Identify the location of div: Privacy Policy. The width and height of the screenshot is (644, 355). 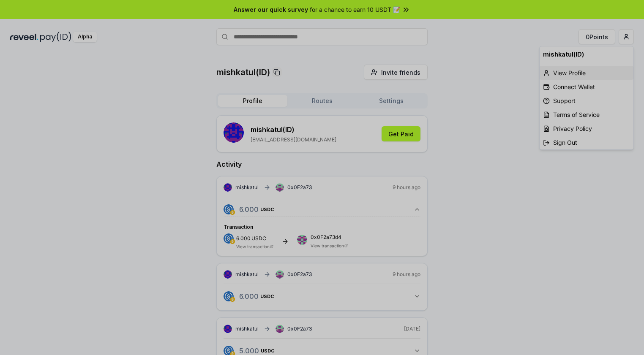
(587, 129).